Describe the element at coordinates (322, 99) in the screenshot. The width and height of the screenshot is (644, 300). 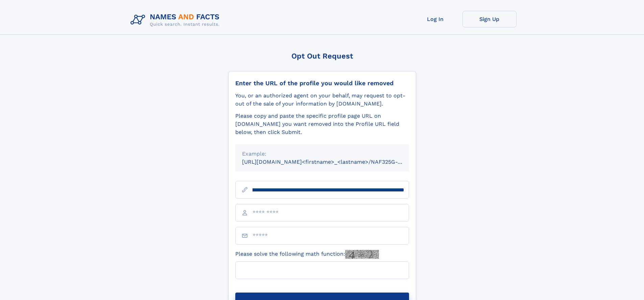
I see `div: You, or an authorized agent on your behalf, may request to opt-out of the sale of your informatio...` at that location.